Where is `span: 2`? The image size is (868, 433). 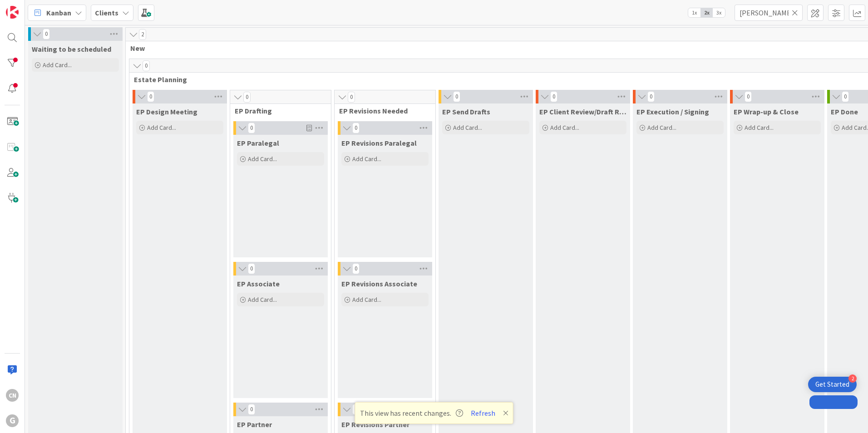 span: 2 is located at coordinates (143, 35).